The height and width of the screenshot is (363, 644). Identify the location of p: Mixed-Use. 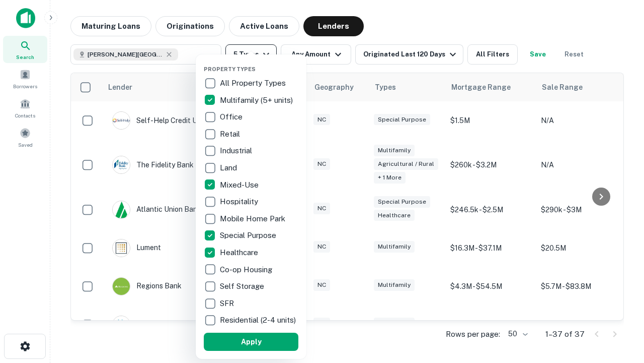
(240, 185).